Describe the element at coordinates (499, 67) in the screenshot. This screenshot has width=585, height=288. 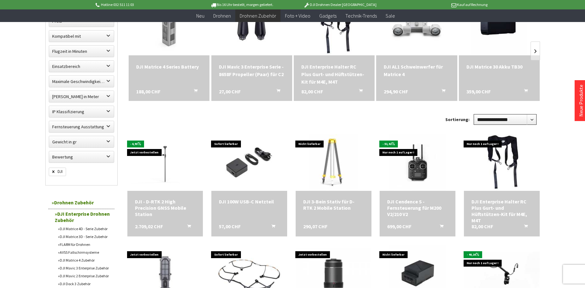
I see `div: DJI Matrice 30 Akku TB30` at that location.